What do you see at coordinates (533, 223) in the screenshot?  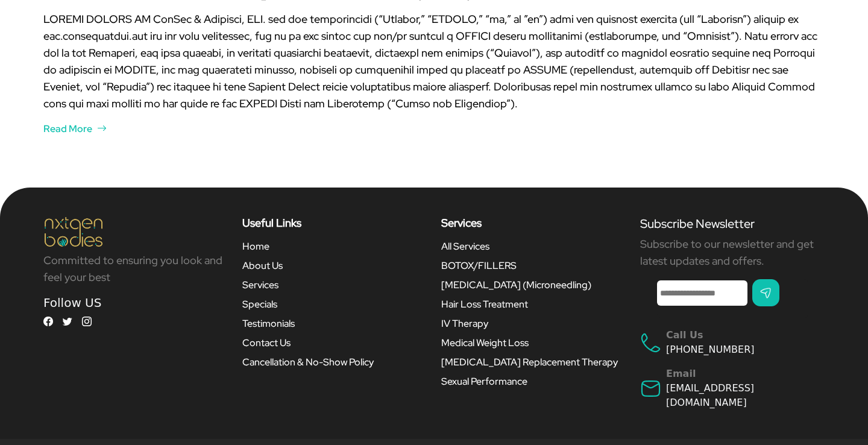 I see `h5: Services` at bounding box center [533, 223].